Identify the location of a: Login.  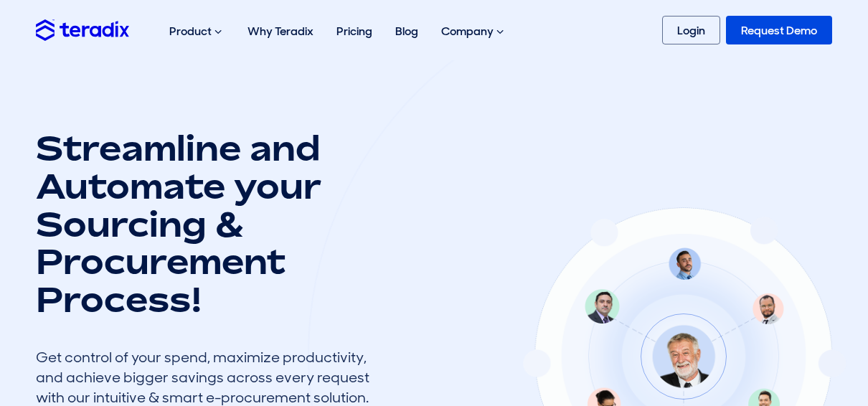
(691, 30).